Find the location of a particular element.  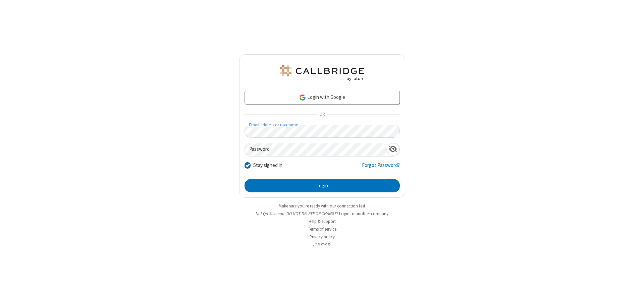

li: v2.6.353.8c is located at coordinates (322, 244).